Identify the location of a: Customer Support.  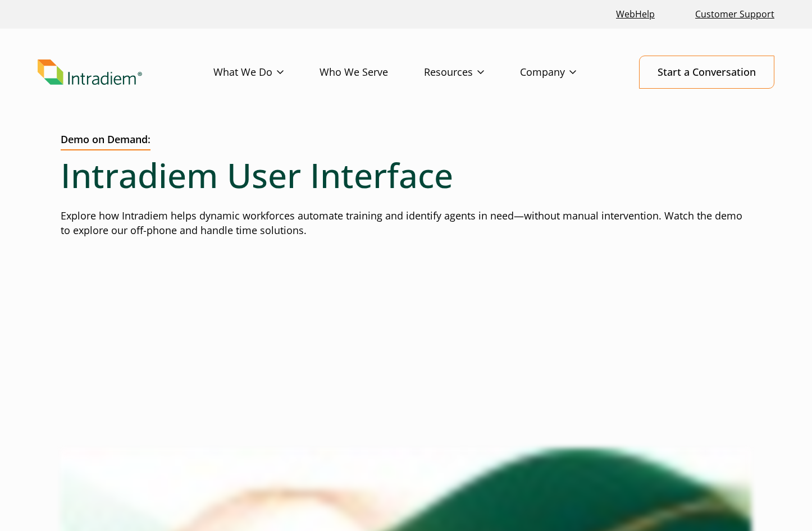
(735, 14).